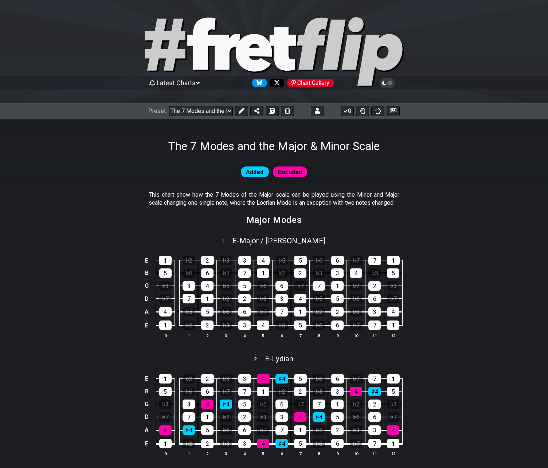  Describe the element at coordinates (309, 83) in the screenshot. I see `a: #fretflip at Pinterest` at that location.